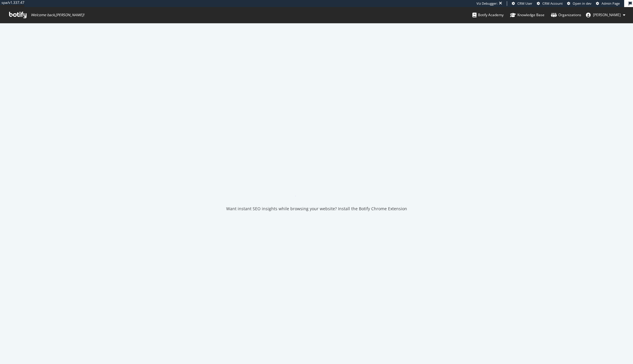 This screenshot has width=633, height=364. Describe the element at coordinates (550, 4) in the screenshot. I see `a: CRM Account` at that location.